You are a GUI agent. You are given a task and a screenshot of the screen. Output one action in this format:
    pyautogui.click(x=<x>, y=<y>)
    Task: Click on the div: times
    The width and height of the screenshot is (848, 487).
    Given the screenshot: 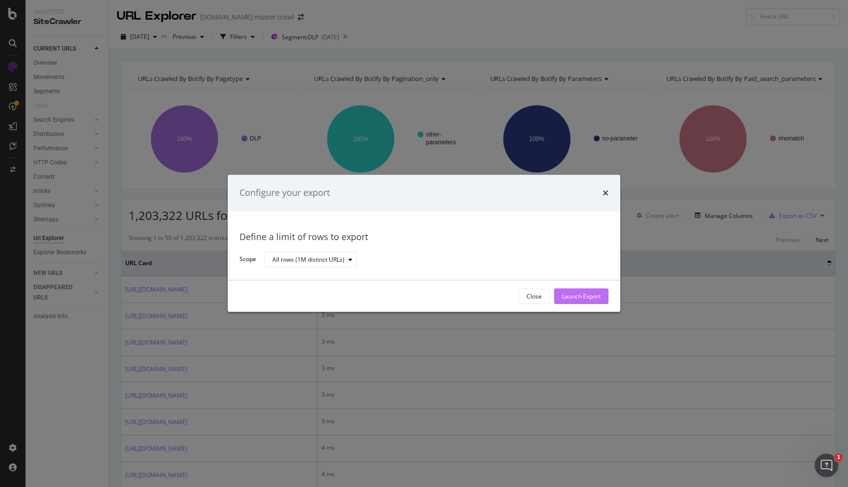 What is the action you would take?
    pyautogui.click(x=605, y=193)
    